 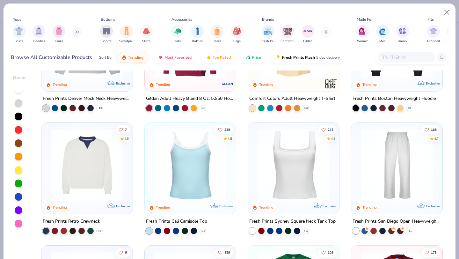 I want to click on span: Top Rated, so click(x=222, y=57).